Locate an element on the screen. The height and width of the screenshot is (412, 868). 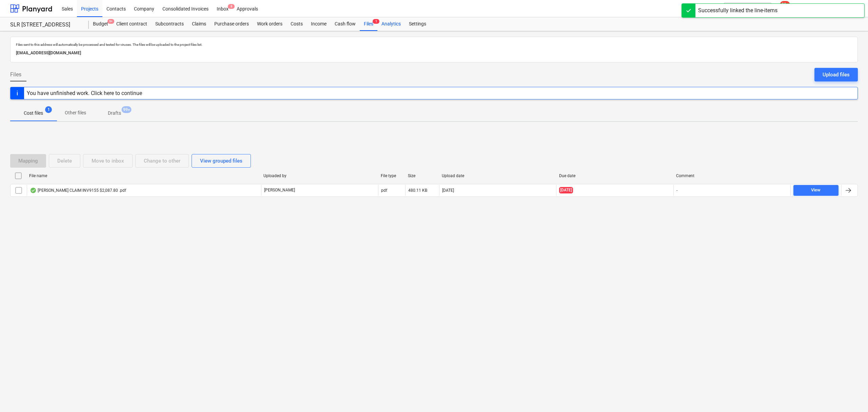
div: Claims is located at coordinates (199, 24).